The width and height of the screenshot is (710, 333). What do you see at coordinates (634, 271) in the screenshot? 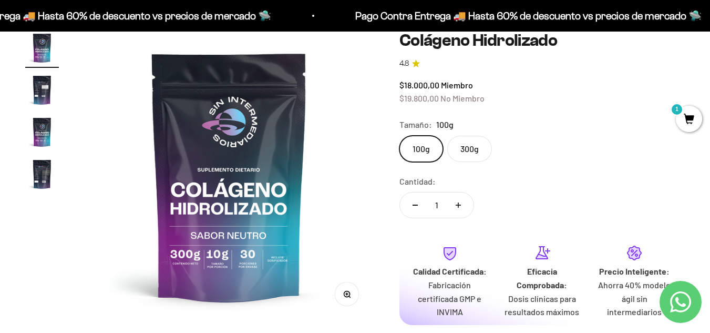
I see `strong: Precio Inteligente:` at bounding box center [634, 271].